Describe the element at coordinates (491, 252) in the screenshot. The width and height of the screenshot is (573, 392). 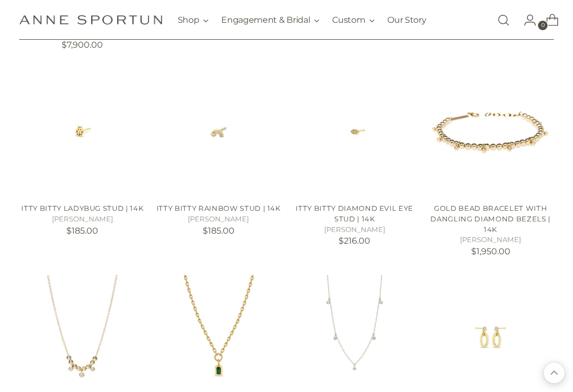
I see `span: $1,950.00` at that location.